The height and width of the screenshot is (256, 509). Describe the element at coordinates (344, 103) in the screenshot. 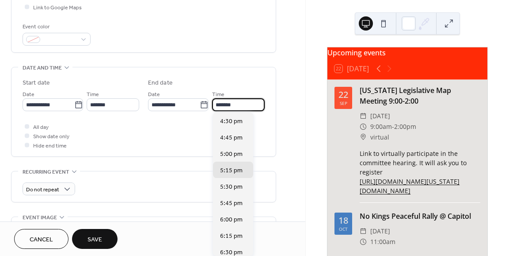

I see `div: Sep` at that location.